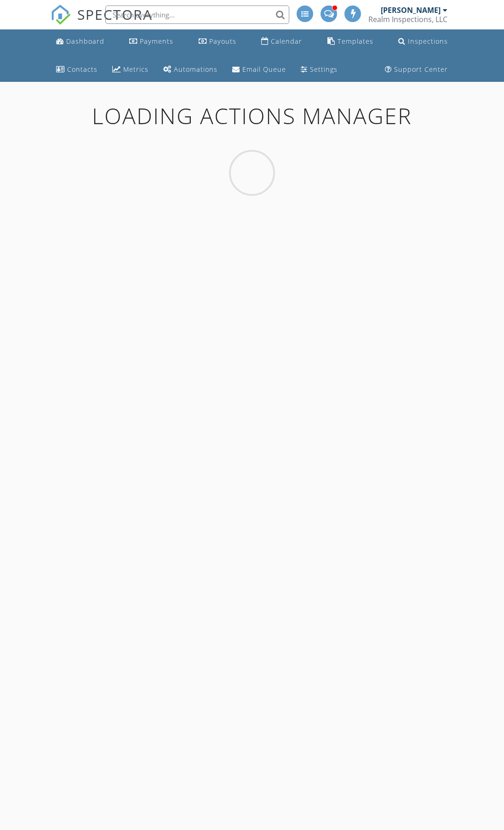 The height and width of the screenshot is (830, 504). I want to click on a: Contacts, so click(76, 69).